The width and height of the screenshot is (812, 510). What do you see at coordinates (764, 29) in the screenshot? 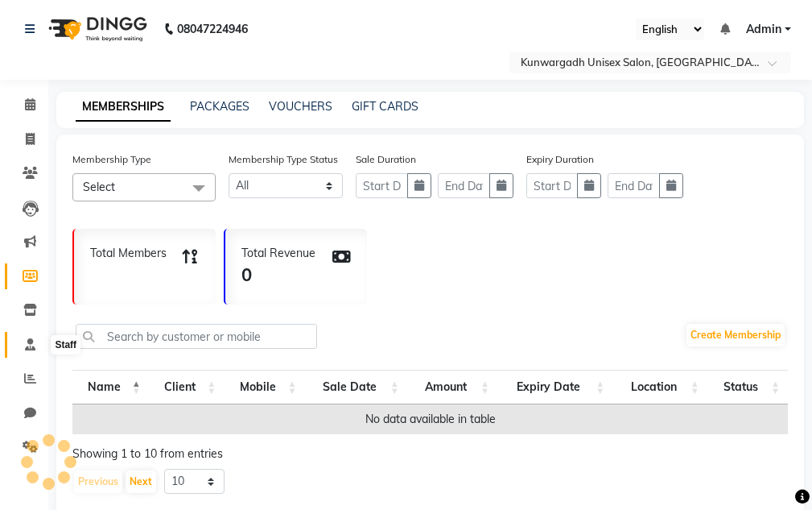
I see `span: Admin` at bounding box center [764, 29].